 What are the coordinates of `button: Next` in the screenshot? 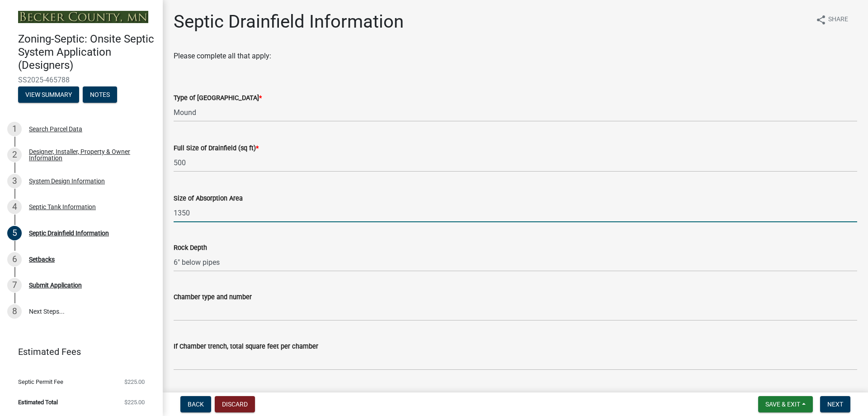 It's located at (835, 404).